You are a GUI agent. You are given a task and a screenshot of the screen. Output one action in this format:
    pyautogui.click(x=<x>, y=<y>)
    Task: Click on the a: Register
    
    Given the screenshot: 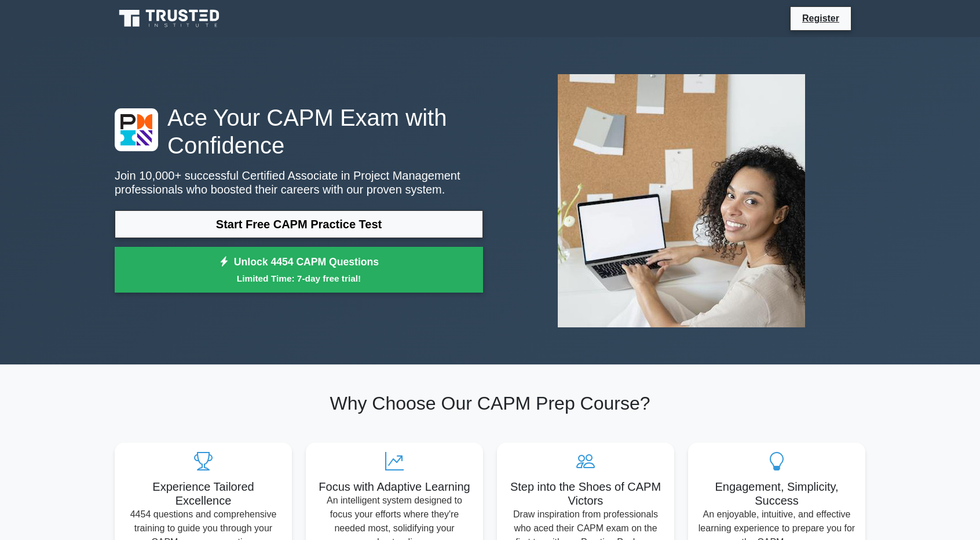 What is the action you would take?
    pyautogui.click(x=821, y=18)
    